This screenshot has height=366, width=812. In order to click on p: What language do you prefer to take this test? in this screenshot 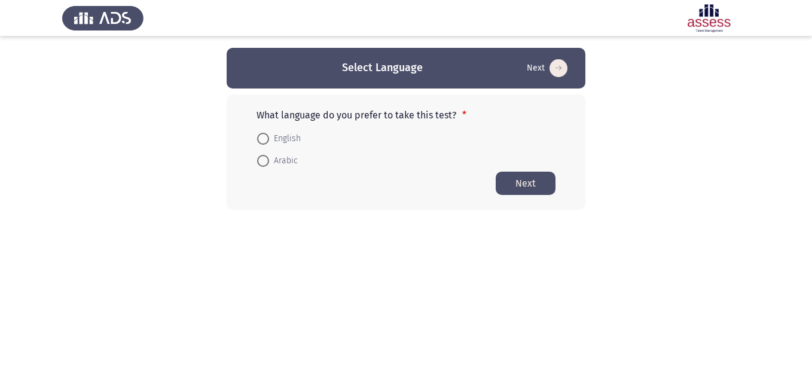, I will do `click(406, 115)`.